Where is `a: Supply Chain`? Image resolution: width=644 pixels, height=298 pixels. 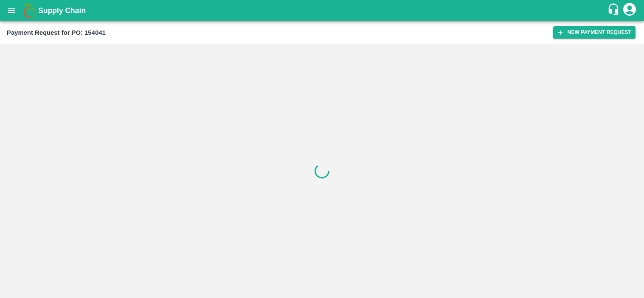
a: Supply Chain is located at coordinates (322, 10).